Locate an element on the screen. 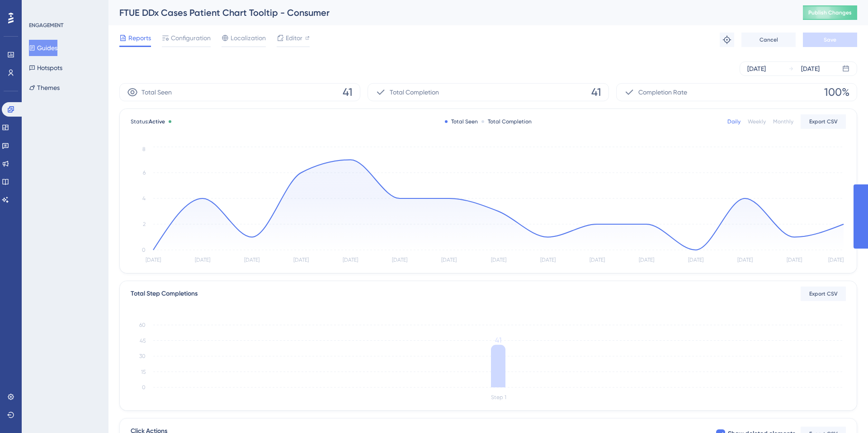 This screenshot has width=868, height=433. span: Active is located at coordinates (157, 122).